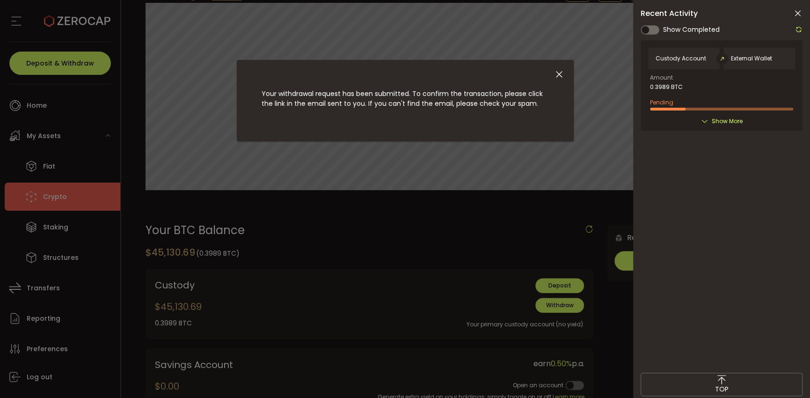 The width and height of the screenshot is (810, 398). I want to click on span: External Wallet, so click(752, 59).